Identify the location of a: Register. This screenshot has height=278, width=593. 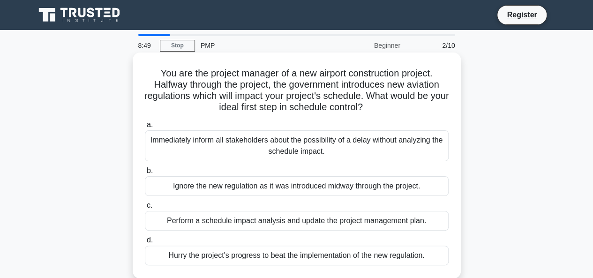
(522, 15).